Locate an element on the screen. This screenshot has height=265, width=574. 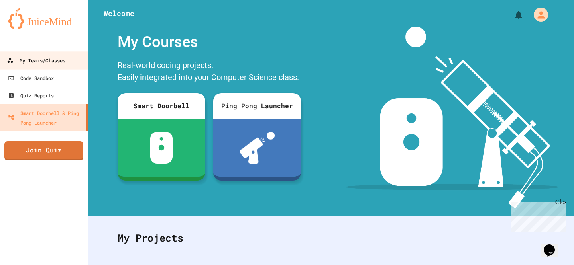
img: ppl-with-ball.png is located at coordinates (257, 148).